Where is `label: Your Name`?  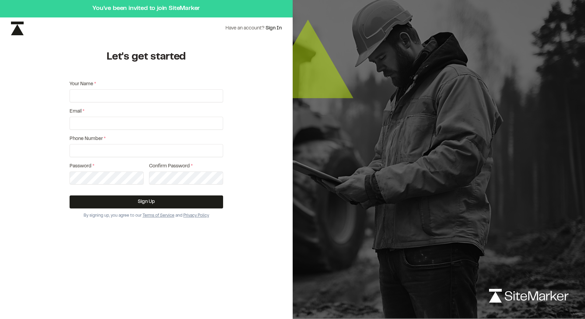 label: Your Name is located at coordinates (146, 84).